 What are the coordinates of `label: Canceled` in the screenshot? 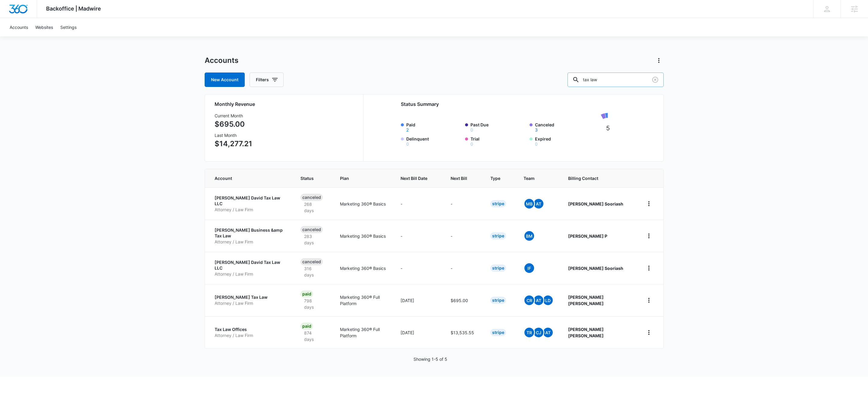 It's located at (563, 127).